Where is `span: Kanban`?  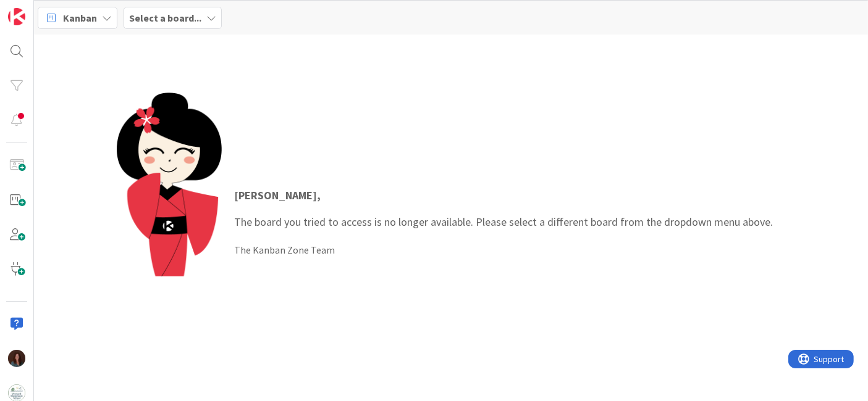
span: Kanban is located at coordinates (80, 18).